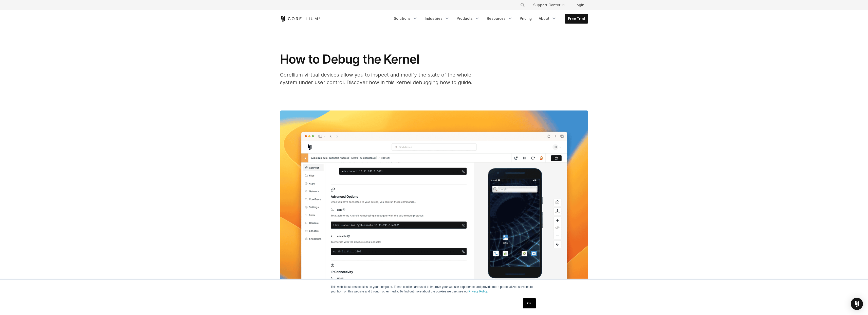 This screenshot has width=868, height=315. I want to click on a: Resources, so click(500, 19).